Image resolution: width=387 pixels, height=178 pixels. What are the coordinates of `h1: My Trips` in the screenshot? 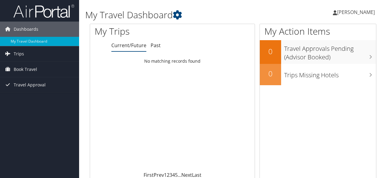 It's located at (138, 31).